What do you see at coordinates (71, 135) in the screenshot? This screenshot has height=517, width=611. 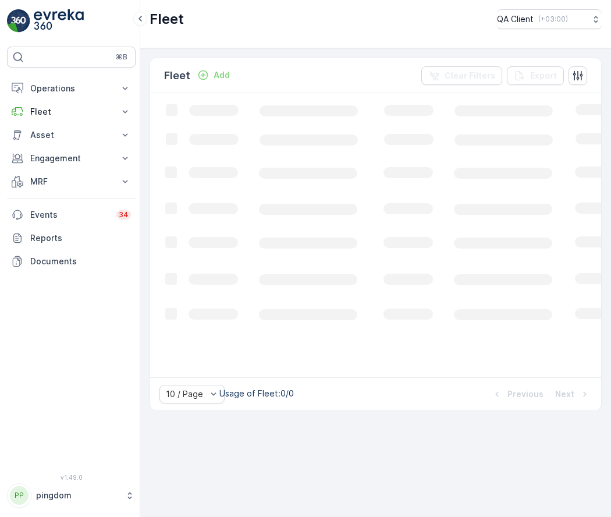 I see `button: Asset` at bounding box center [71, 135].